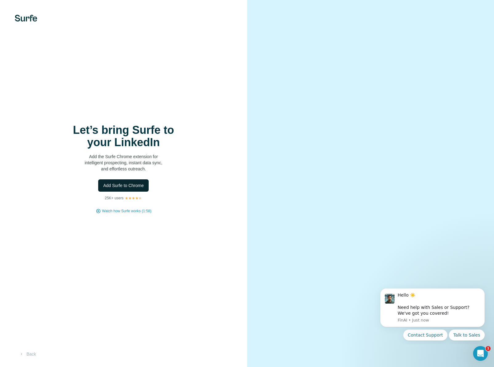 This screenshot has width=494, height=367. I want to click on button: Quick reply: Contact Support, so click(54, 52).